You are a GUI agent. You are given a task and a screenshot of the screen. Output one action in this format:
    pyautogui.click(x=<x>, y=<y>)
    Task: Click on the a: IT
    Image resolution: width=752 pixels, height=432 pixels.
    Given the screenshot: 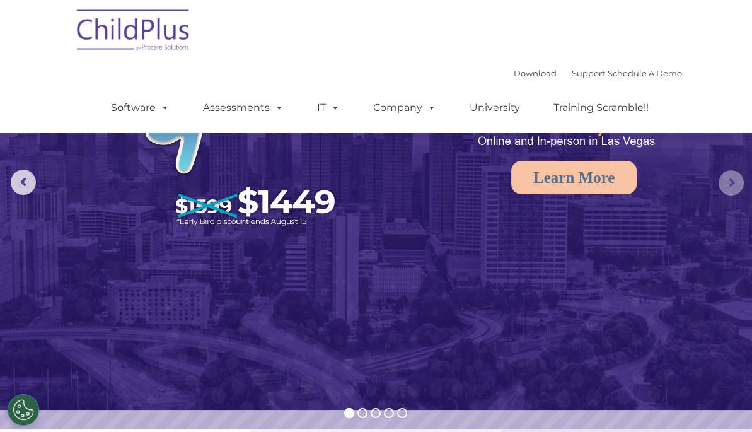 What is the action you would take?
    pyautogui.click(x=328, y=108)
    